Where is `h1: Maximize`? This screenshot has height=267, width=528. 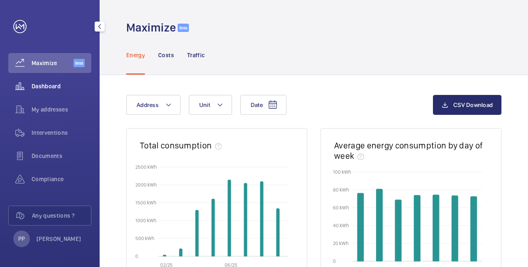
h1: Maximize is located at coordinates (151, 27).